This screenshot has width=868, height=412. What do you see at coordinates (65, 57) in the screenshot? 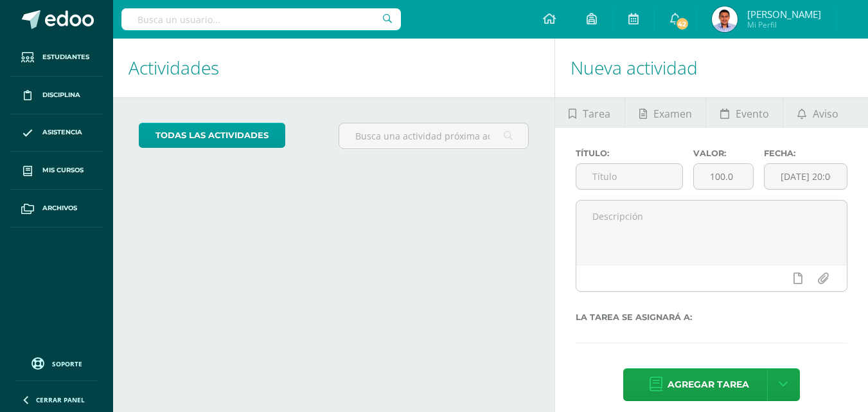
I see `span: Estudiantes` at bounding box center [65, 57].